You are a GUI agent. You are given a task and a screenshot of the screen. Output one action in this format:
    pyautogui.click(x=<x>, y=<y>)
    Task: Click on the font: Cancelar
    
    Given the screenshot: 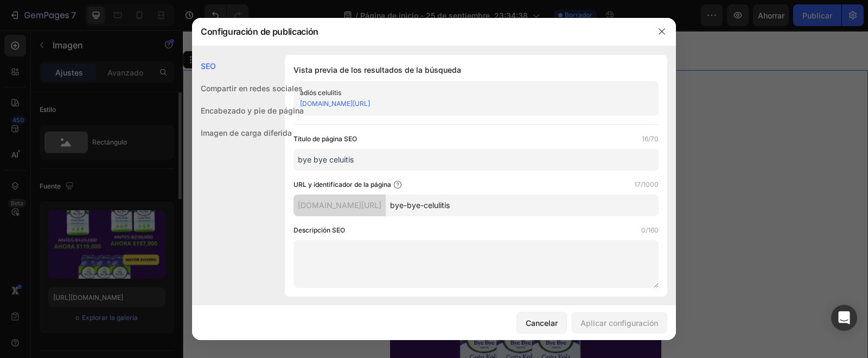 What is the action you would take?
    pyautogui.click(x=541, y=323)
    